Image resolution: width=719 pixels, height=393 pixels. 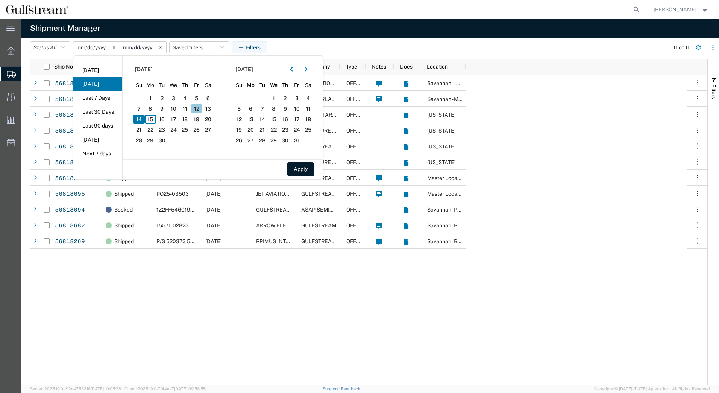 I want to click on span: 14, so click(x=139, y=119).